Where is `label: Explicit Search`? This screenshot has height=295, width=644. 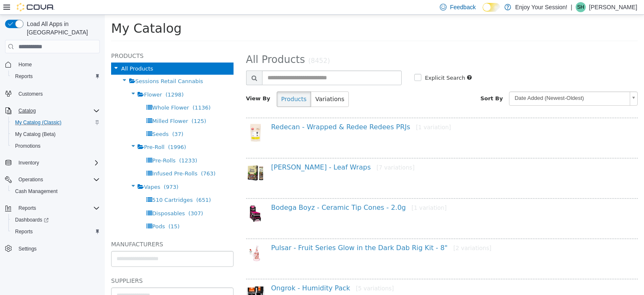 label: Explicit Search is located at coordinates (339, 63).